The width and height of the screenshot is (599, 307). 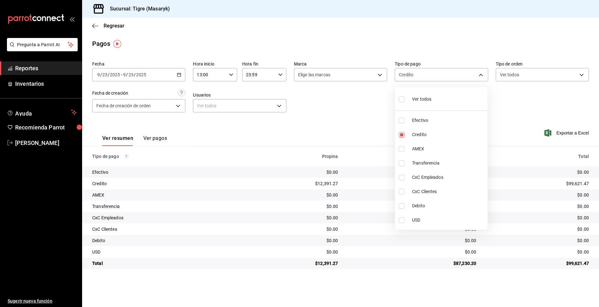 I want to click on img: Tooltip marker, so click(x=117, y=44).